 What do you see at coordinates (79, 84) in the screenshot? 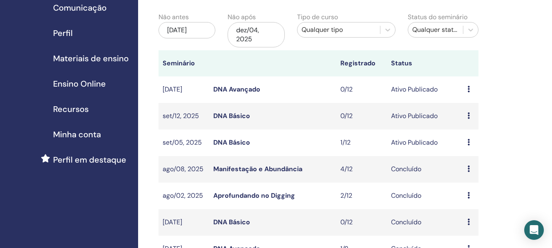
I see `span: Ensino Online` at bounding box center [79, 84].